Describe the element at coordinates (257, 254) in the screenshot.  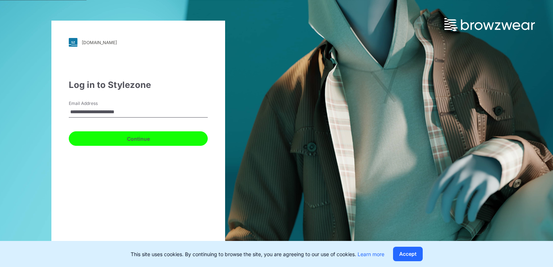
I see `p: This site uses cookies. By continuing to browse the site, you are agreeing to our use of cookies.` at that location.